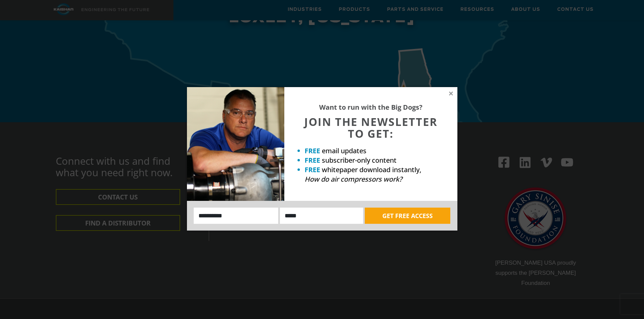 The height and width of the screenshot is (319, 644). What do you see at coordinates (359, 160) in the screenshot?
I see `span: subscriber-only content` at bounding box center [359, 160].